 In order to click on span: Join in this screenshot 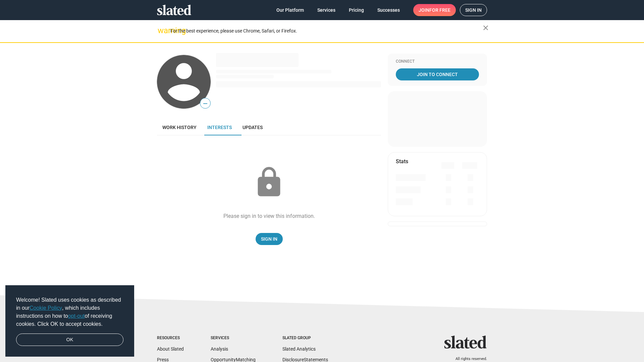, I will do `click(434, 10)`.